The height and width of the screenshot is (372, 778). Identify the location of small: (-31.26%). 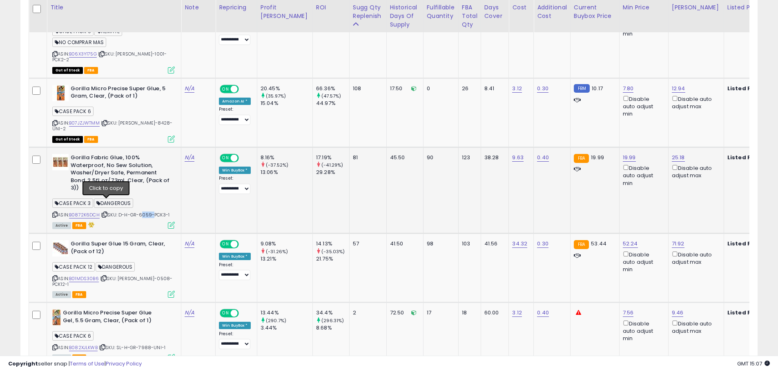
(277, 252).